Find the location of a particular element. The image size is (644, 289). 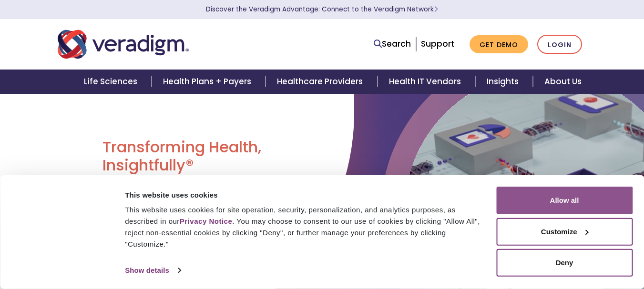

a: Search is located at coordinates (392, 44).